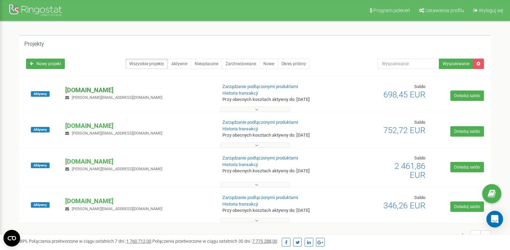  Describe the element at coordinates (265, 241) in the screenshot. I see `u: 7 775 288,00` at that location.